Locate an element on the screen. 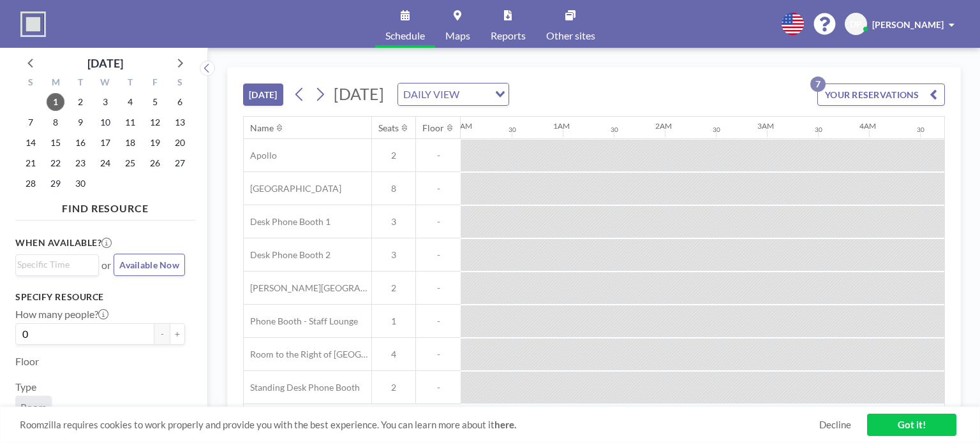 Image resolution: width=980 pixels, height=443 pixels. span: Friday, September 12, 2025 is located at coordinates (155, 122).